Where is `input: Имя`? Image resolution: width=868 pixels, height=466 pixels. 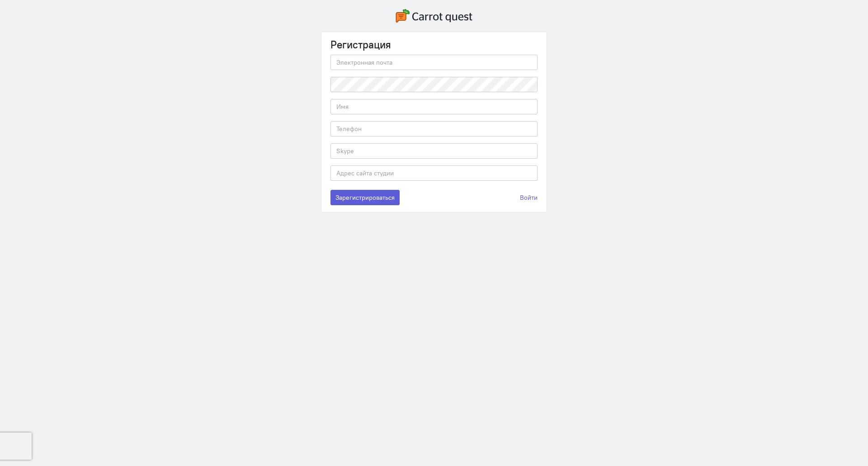 input: Имя is located at coordinates (434, 107).